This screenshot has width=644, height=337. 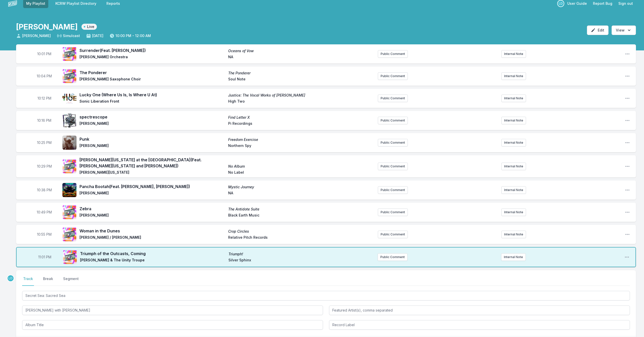 I want to click on span: Find Letter X, so click(x=301, y=118).